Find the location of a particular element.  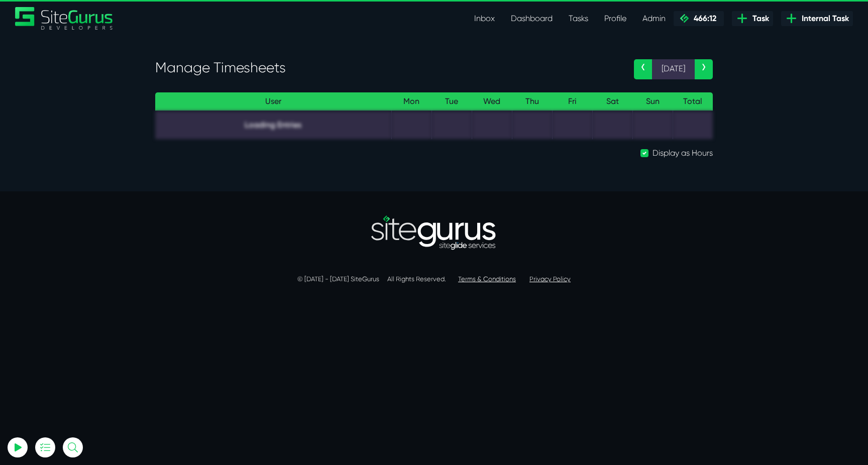

th: Total is located at coordinates (693, 101).